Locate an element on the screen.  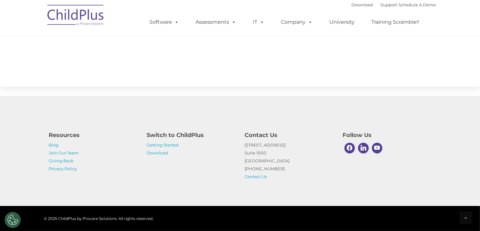
a: Privacy Policy is located at coordinates (63, 168).